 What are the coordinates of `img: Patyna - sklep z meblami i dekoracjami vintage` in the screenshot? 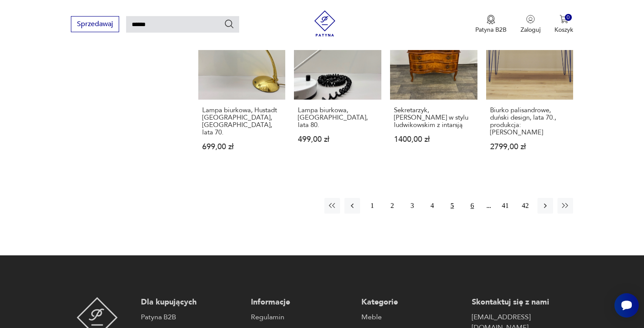 It's located at (325, 24).